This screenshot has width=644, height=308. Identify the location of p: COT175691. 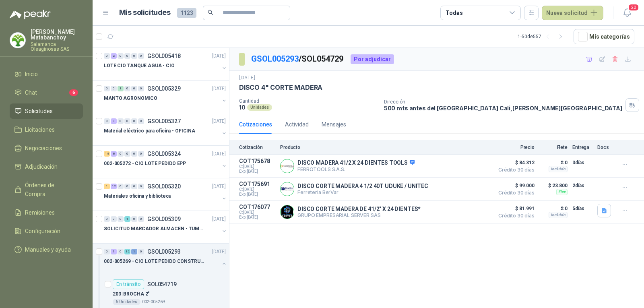
(258, 184).